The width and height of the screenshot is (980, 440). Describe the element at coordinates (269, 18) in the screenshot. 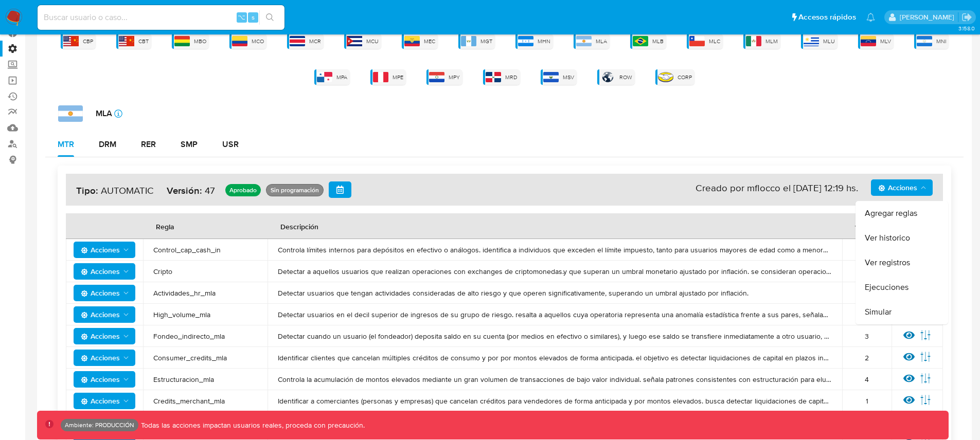

I see `button: search-icon` at that location.